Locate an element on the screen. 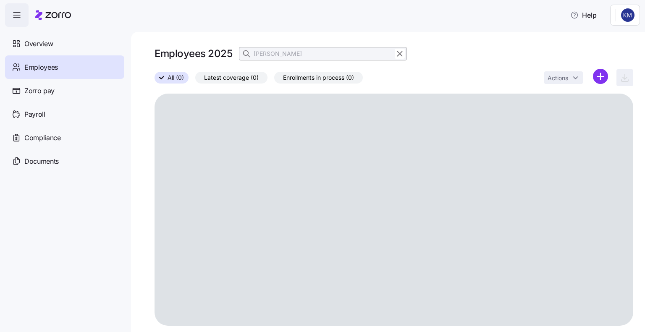 The height and width of the screenshot is (332, 645). a: Payroll is located at coordinates (65, 114).